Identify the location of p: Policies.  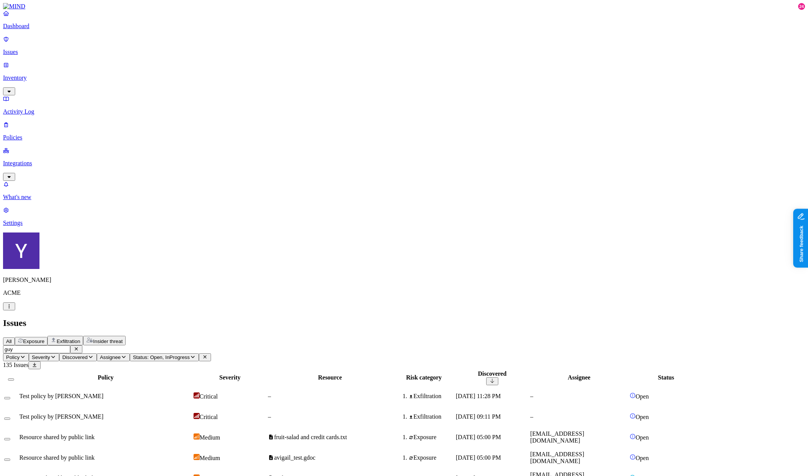
(404, 137).